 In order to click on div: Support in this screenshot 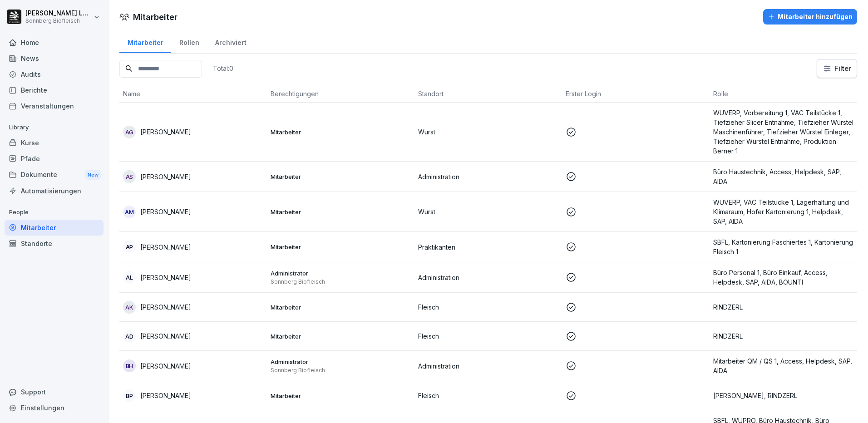, I will do `click(54, 392)`.